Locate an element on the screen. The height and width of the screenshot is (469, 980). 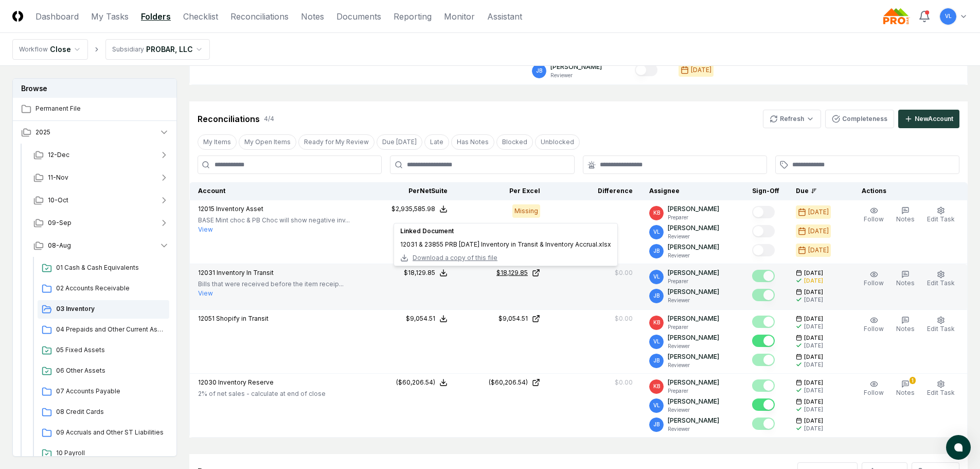
span: 06 Other Assets is located at coordinates (111, 371).